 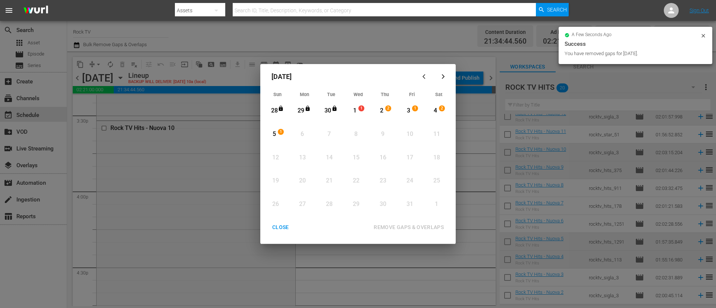 What do you see at coordinates (436, 181) in the screenshot?
I see `div: 25` at bounding box center [436, 181].